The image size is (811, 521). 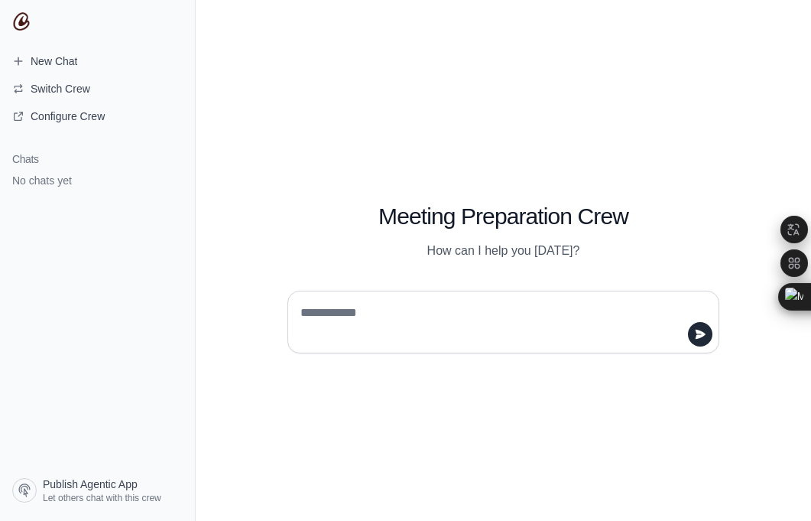 I want to click on button: Switch Crew, so click(x=97, y=89).